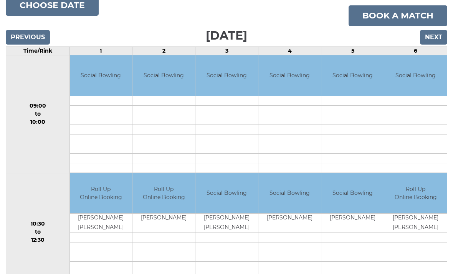 The height and width of the screenshot is (274, 453). What do you see at coordinates (164, 51) in the screenshot?
I see `td: 2` at bounding box center [164, 51].